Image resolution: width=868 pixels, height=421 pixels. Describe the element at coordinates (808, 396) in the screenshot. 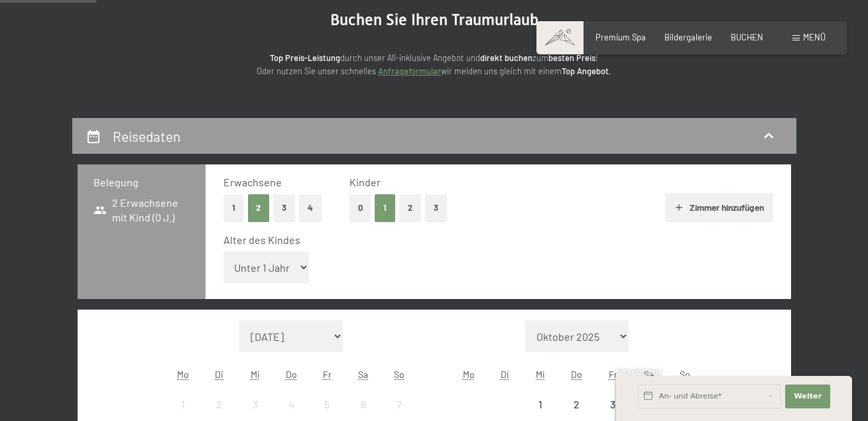

I see `span: Weiter` at that location.